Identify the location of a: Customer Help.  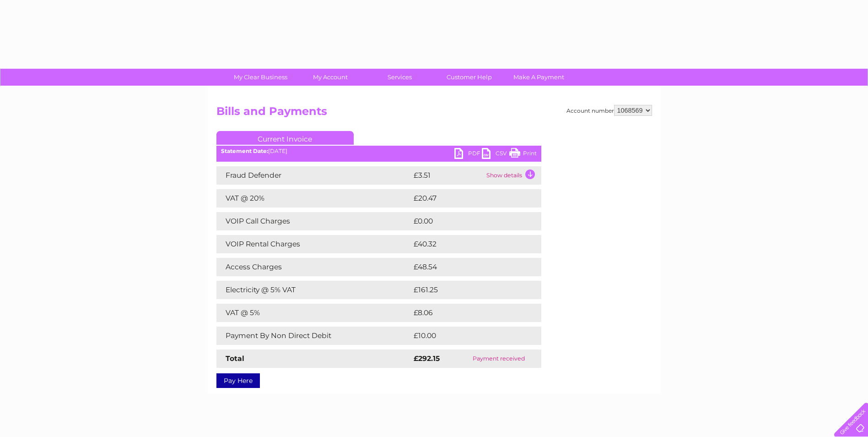
(469, 77).